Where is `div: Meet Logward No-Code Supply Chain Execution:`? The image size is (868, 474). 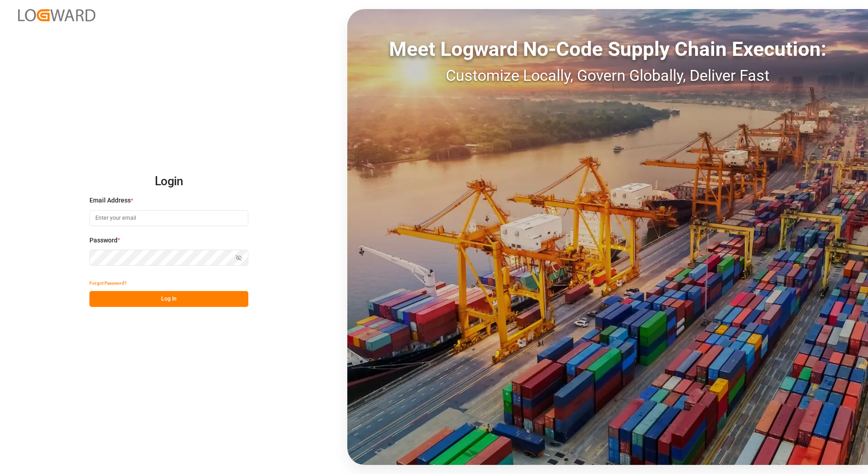
div: Meet Logward No-Code Supply Chain Execution: is located at coordinates (607, 49).